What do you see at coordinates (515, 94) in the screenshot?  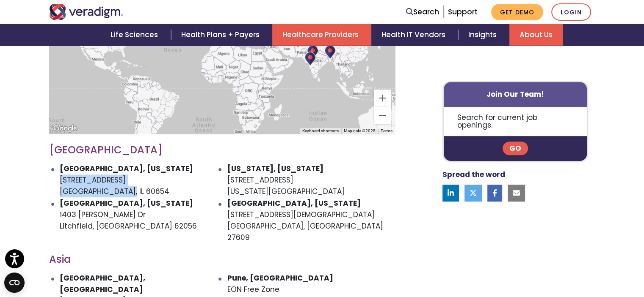 I see `strong: Join Our Team!` at bounding box center [515, 94].